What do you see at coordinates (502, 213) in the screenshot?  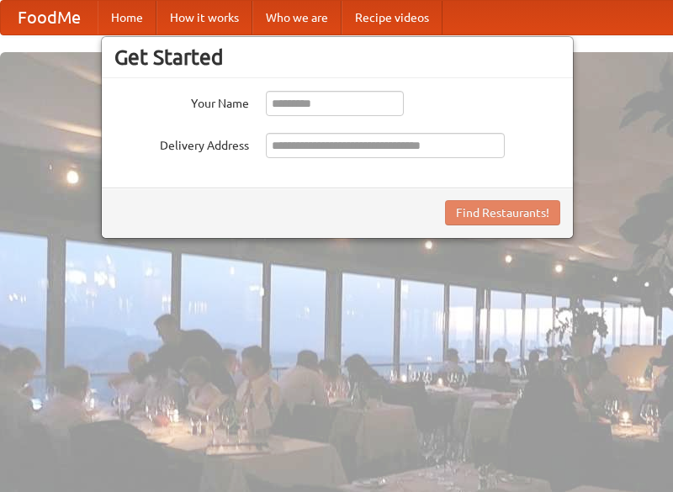 I see `button: Find Restaurants!` at bounding box center [502, 213].